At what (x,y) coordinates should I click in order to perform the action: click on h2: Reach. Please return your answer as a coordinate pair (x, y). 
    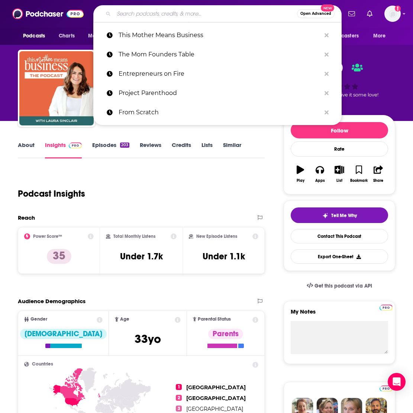
    Looking at the image, I should click on (26, 218).